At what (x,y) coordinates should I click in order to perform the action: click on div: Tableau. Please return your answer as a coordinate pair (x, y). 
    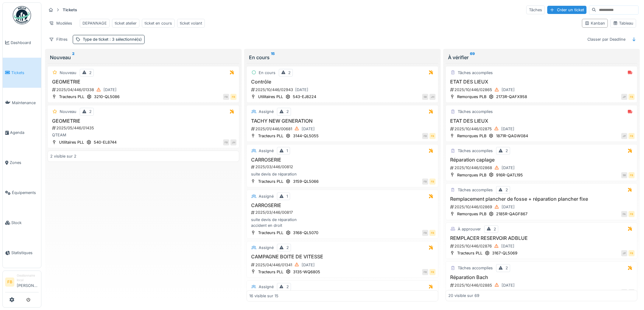
    Looking at the image, I should click on (623, 23).